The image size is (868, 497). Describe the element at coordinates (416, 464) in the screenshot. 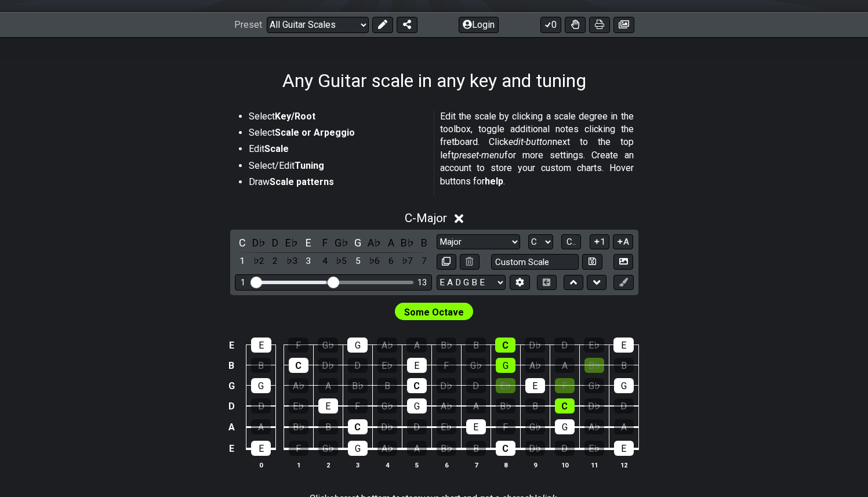

I see `th: 5` at that location.